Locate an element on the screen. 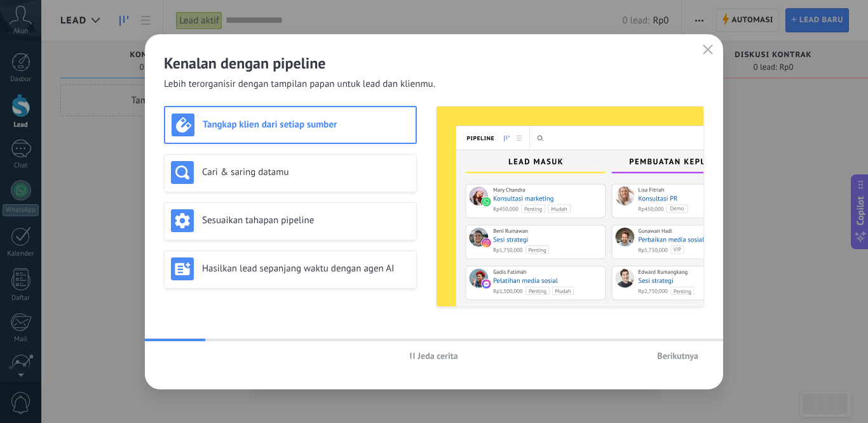  h3: Hasilkan lead sepanjang waktu dengan agen AI is located at coordinates (305, 268).